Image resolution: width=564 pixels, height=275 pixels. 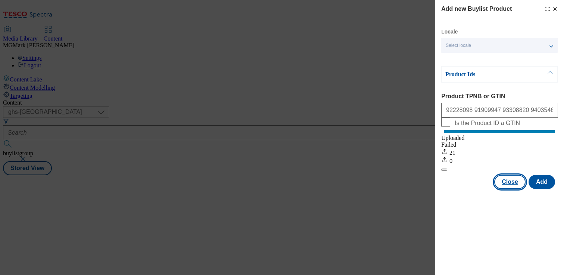 What do you see at coordinates (499, 138) in the screenshot?
I see `div: Uploaded` at bounding box center [499, 138].